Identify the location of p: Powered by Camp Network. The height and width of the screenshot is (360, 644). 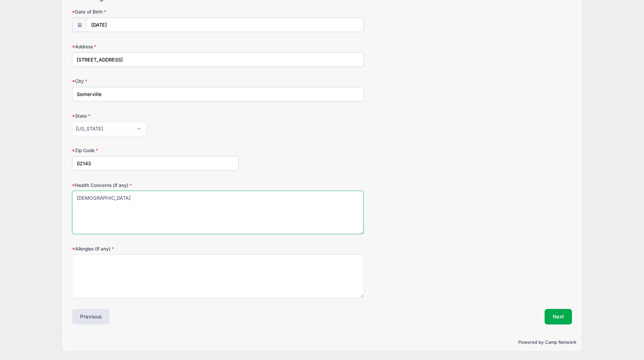
(322, 342).